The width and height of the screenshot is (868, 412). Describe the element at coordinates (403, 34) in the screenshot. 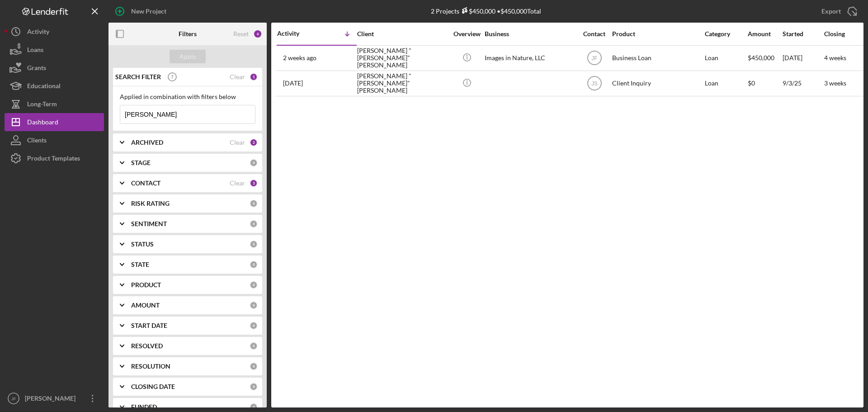

I see `div: Client` at that location.